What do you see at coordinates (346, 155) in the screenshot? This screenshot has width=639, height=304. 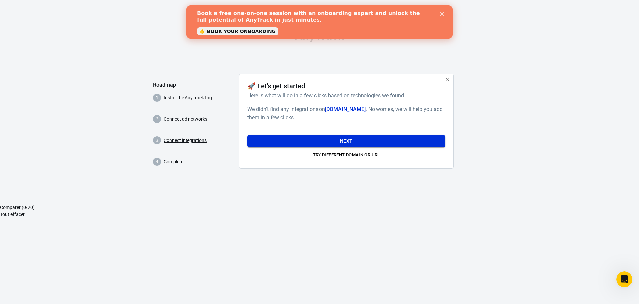 I see `button: Try different domain or url` at bounding box center [346, 155].